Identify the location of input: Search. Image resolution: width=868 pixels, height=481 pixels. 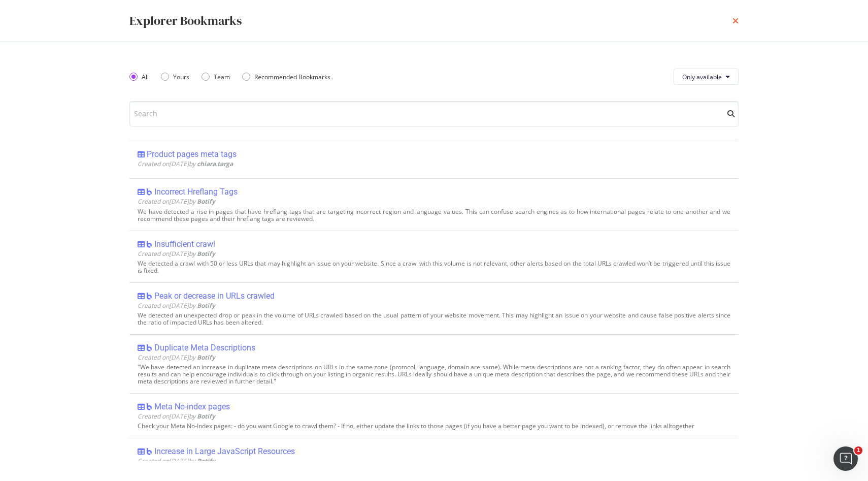
(434, 113).